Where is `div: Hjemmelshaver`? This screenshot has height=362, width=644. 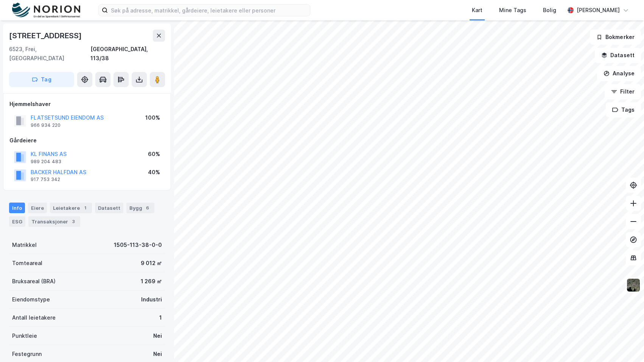
div: Hjemmelshaver is located at coordinates (87, 104).